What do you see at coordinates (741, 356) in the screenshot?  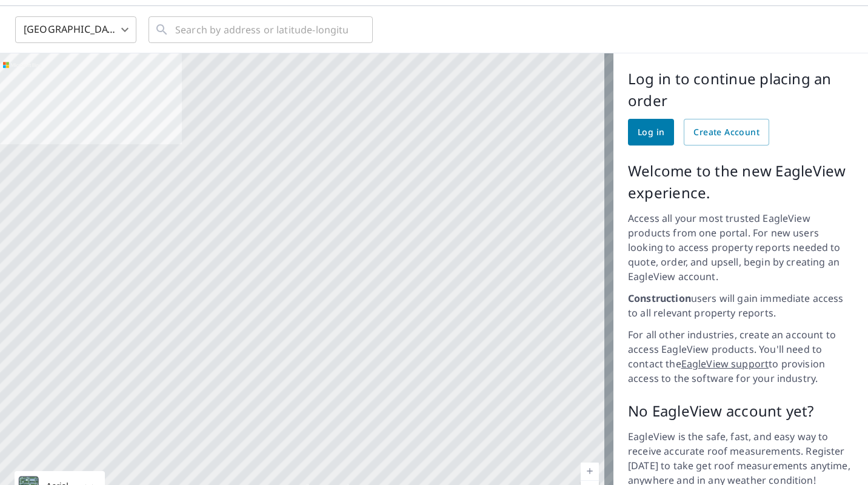 I see `p: For all other industries, create an account to access EagleView products. You'll need to contact ...` at bounding box center [741, 356].